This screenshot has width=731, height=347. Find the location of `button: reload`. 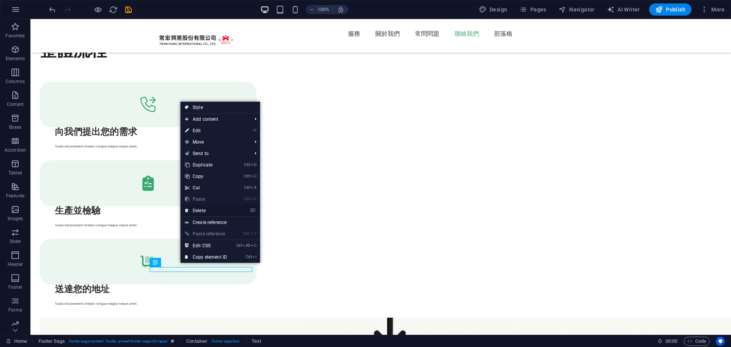

button: reload is located at coordinates (113, 10).